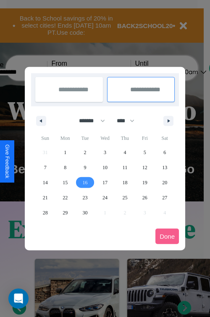  Describe the element at coordinates (164, 168) in the screenshot. I see `span: 13` at that location.